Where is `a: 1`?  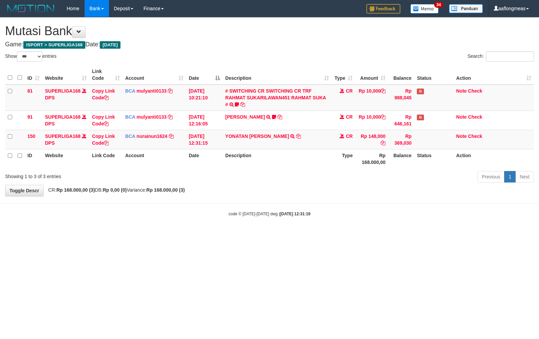 a: 1 is located at coordinates (510, 177).